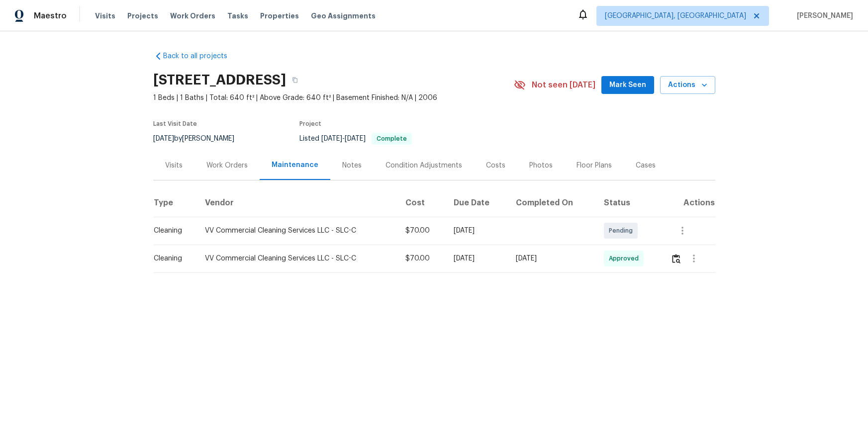 This screenshot has height=427, width=868. I want to click on img: Review Icon, so click(676, 258).